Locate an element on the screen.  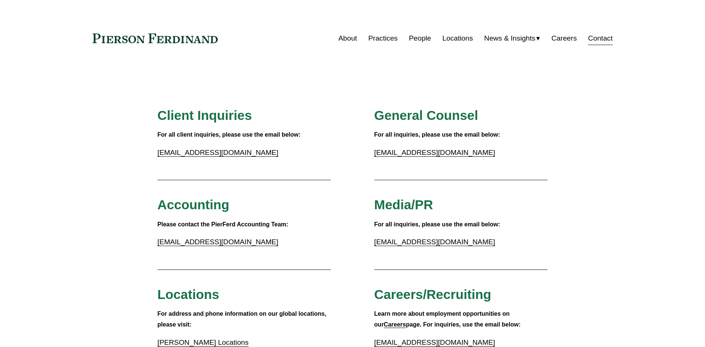
span: Media/PR is located at coordinates (404, 204).